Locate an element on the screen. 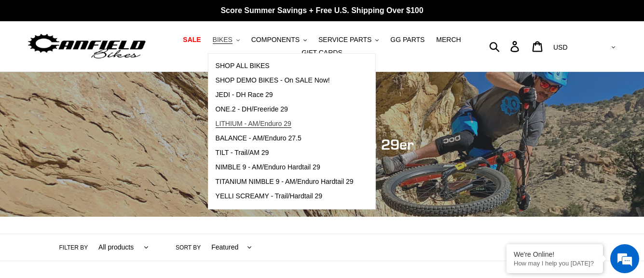  a: MERCH is located at coordinates (448, 40).